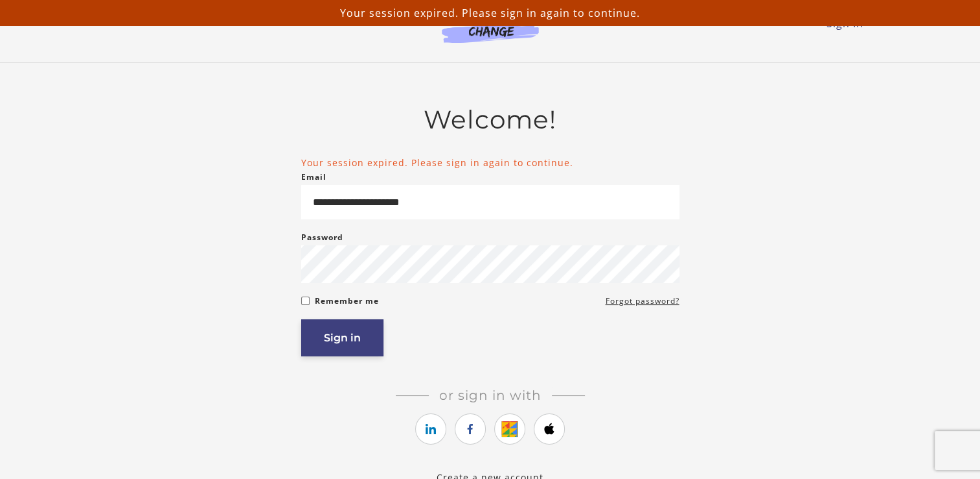 This screenshot has height=479, width=980. Describe the element at coordinates (643, 301) in the screenshot. I see `a: Forgot password?` at that location.